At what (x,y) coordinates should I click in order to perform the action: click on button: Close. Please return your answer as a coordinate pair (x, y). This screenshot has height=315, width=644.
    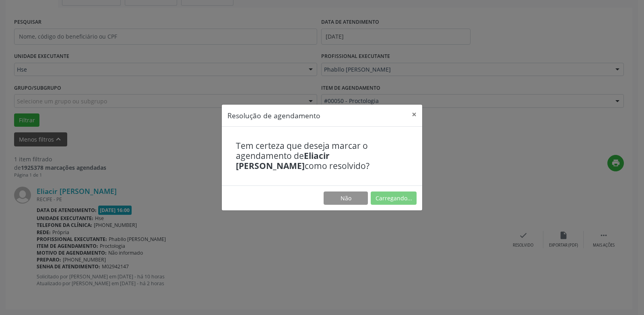
    Looking at the image, I should click on (414, 114).